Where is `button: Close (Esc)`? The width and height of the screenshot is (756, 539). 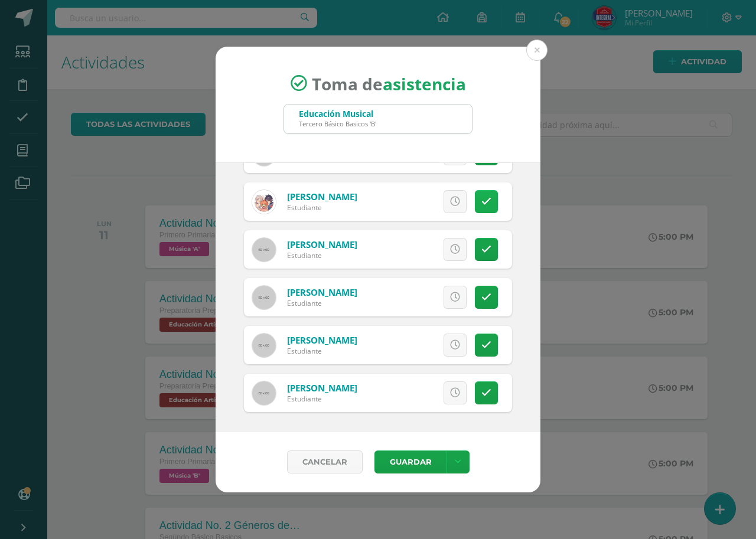 button: Close (Esc) is located at coordinates (537, 50).